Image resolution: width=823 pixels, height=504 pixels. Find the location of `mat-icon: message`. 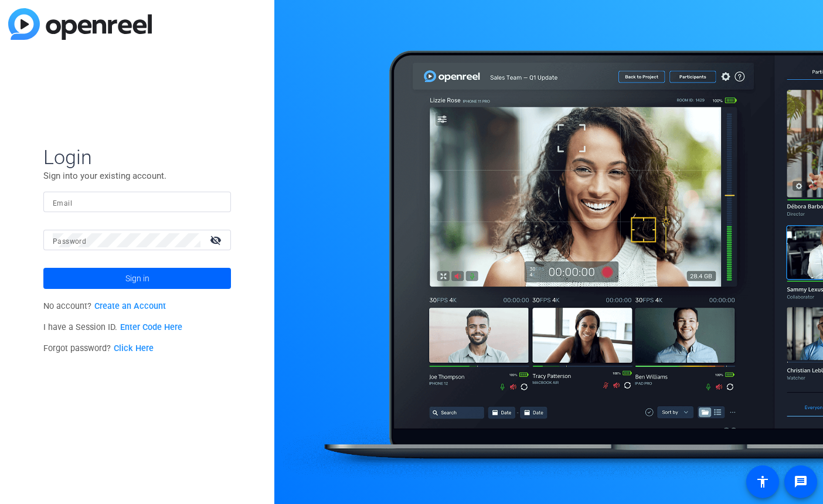

mat-icon: message is located at coordinates (801, 482).